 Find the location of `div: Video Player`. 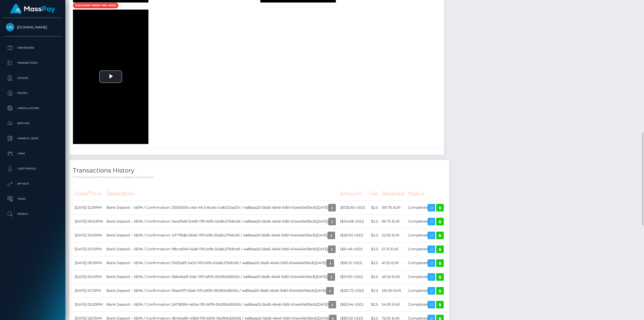

div: Video Player is located at coordinates (111, 76).